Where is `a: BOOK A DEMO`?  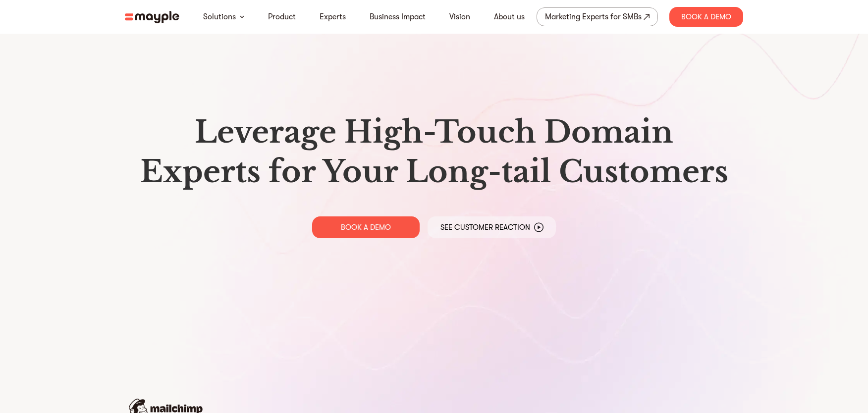
a: BOOK A DEMO is located at coordinates (365, 227).